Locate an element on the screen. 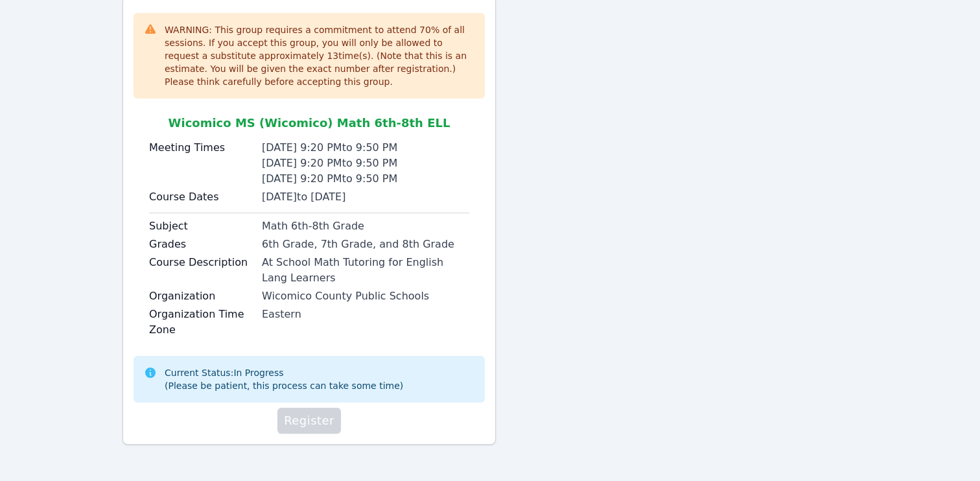  div: Eastern is located at coordinates (365, 314).